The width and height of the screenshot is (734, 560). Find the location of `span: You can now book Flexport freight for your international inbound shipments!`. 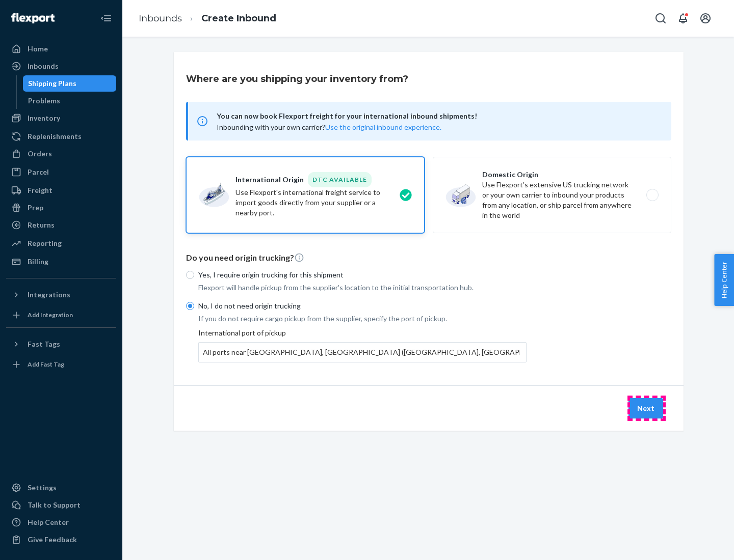

span: You can now book Flexport freight for your international inbound shipments! is located at coordinates (438, 116).